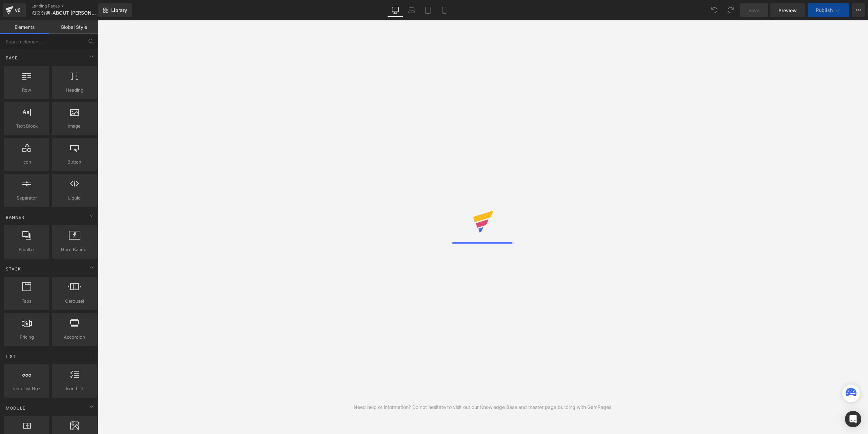  I want to click on span: Row, so click(27, 90).